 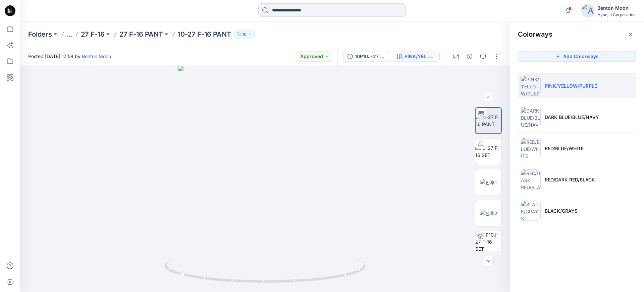 What do you see at coordinates (204, 35) in the screenshot?
I see `p: 10-27 F-16 PANT` at bounding box center [204, 35].